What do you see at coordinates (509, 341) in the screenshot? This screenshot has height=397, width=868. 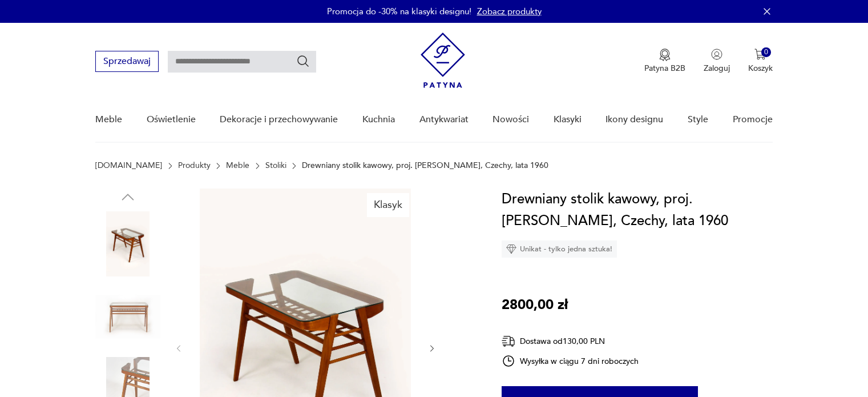 I see `img: Ikona dostawy` at bounding box center [509, 341].